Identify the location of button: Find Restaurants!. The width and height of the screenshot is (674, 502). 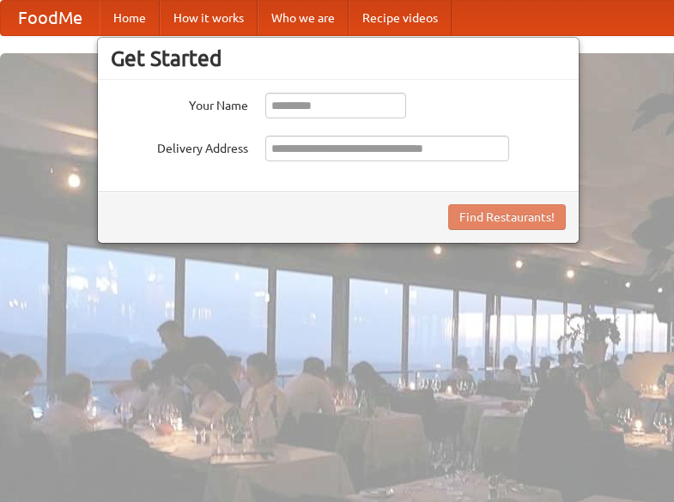
(506, 217).